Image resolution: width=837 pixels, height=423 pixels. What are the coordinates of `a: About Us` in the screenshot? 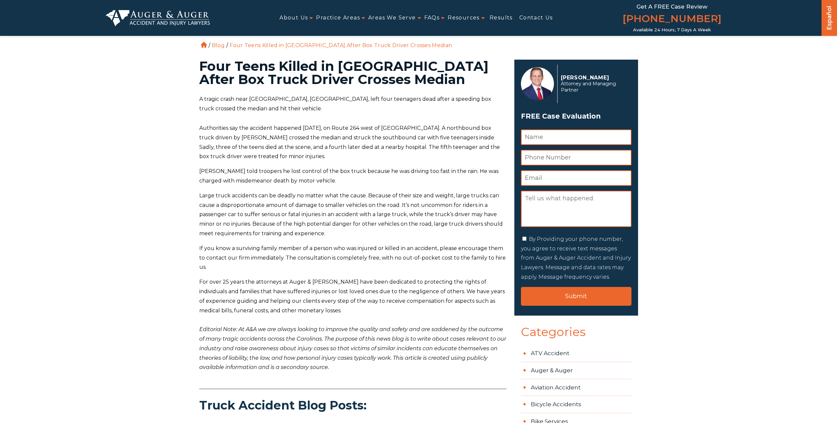 It's located at (293, 18).